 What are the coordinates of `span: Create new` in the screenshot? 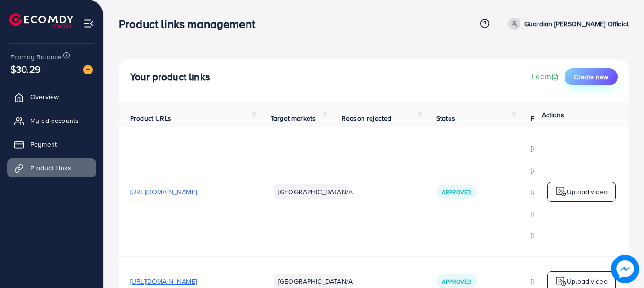 It's located at (591, 77).